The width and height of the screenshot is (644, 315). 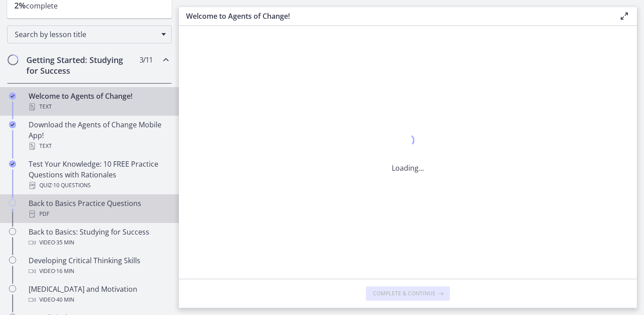 What do you see at coordinates (408, 168) in the screenshot?
I see `p: Loading...` at bounding box center [408, 168].